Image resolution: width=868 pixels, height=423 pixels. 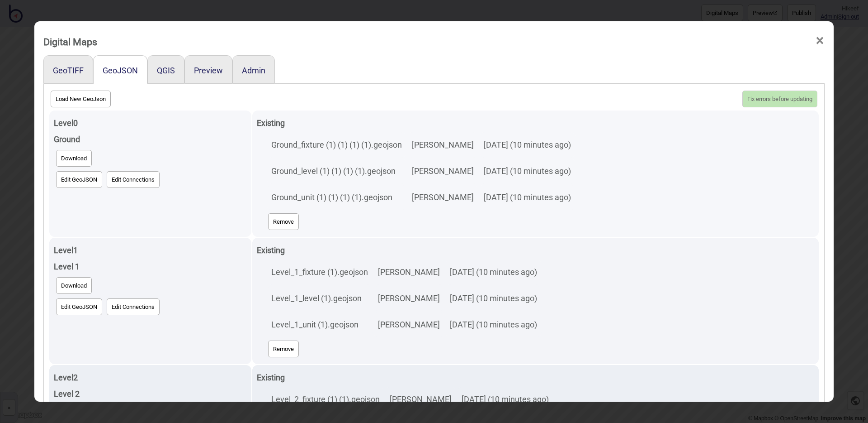 What do you see at coordinates (336, 145) in the screenshot?
I see `td: Ground_fixture (1) (1) (1) (1).geojson` at bounding box center [336, 145].